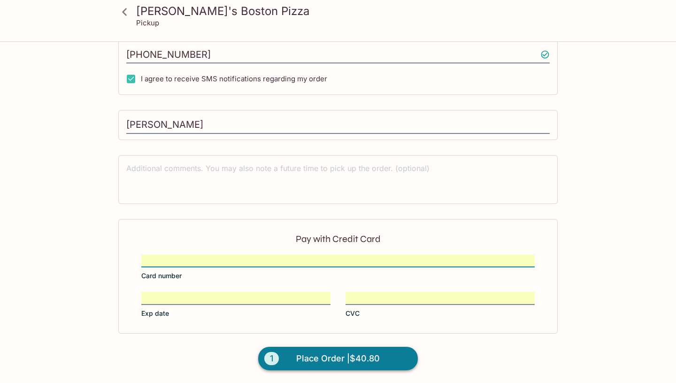  I want to click on span: CVC, so click(353, 313).